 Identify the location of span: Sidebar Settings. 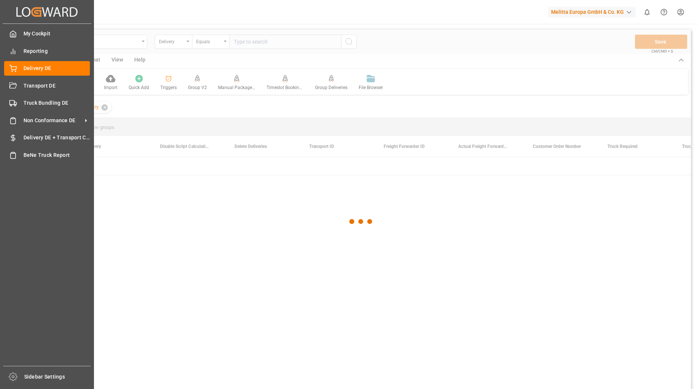
(57, 377).